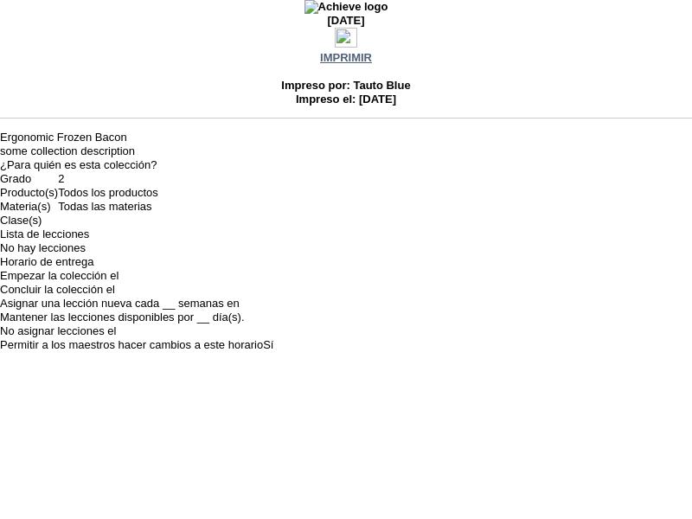 This screenshot has height=519, width=692. What do you see at coordinates (346, 57) in the screenshot?
I see `a: IMPRIMIR` at bounding box center [346, 57].